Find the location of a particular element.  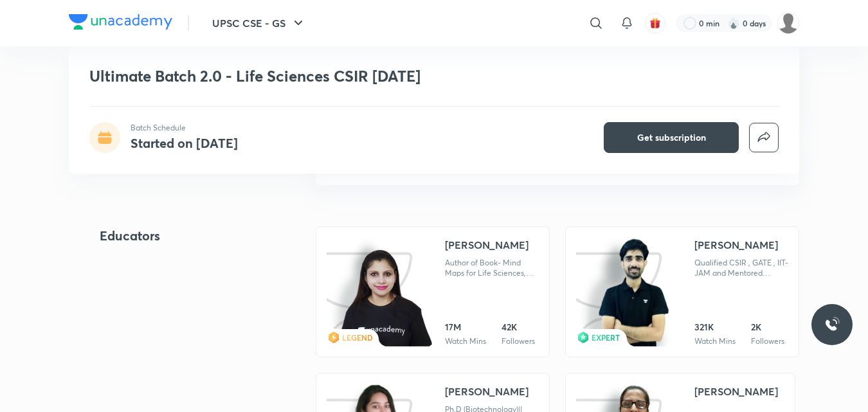

button: UPSC CSE - GS is located at coordinates (259, 23).